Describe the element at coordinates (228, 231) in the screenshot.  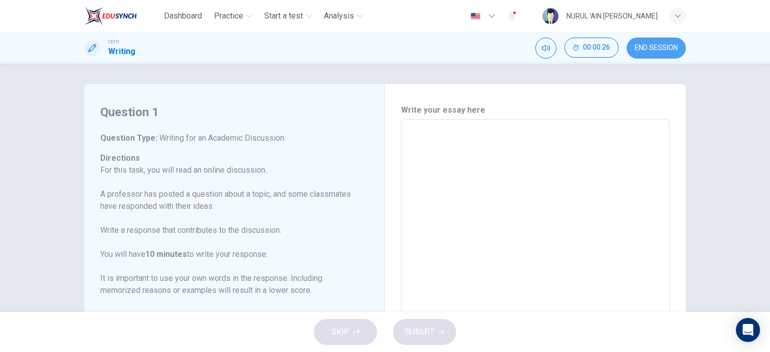
I see `p: For this task, you will read an online discussion. A professor has posted a question about a topi...` at that location.